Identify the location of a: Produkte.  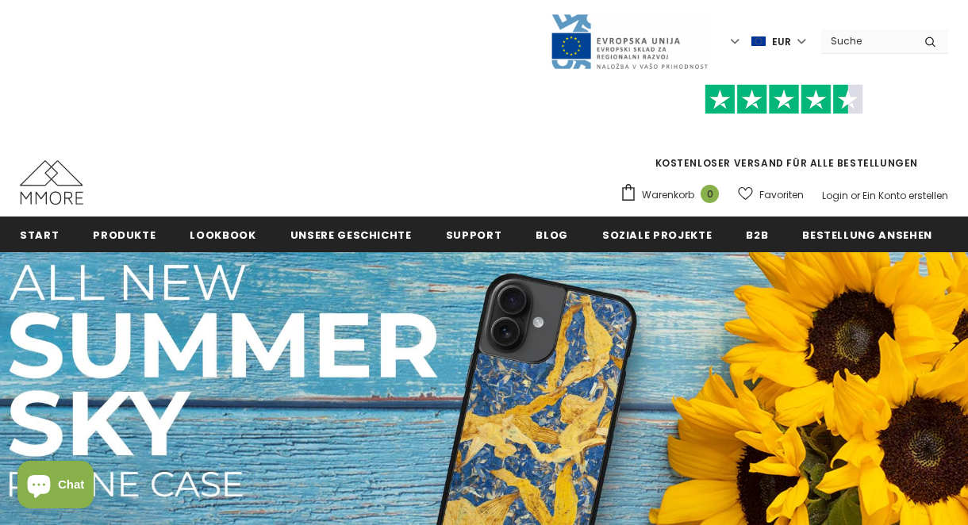
(124, 234).